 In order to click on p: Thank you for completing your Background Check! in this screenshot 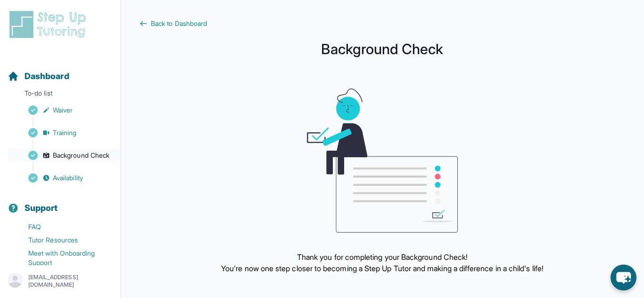, I will do `click(382, 257)`.